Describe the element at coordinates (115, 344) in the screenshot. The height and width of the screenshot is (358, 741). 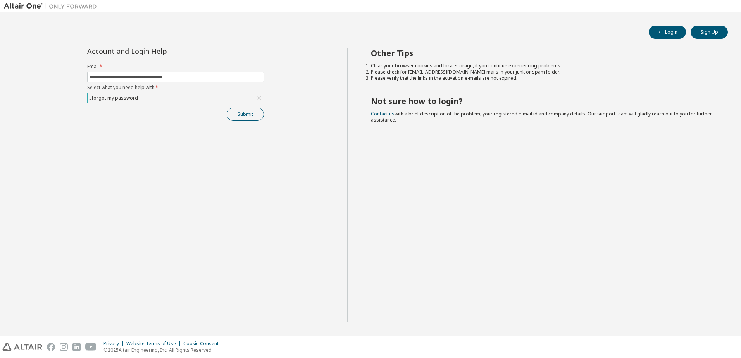
I see `div: Privacy` at that location.